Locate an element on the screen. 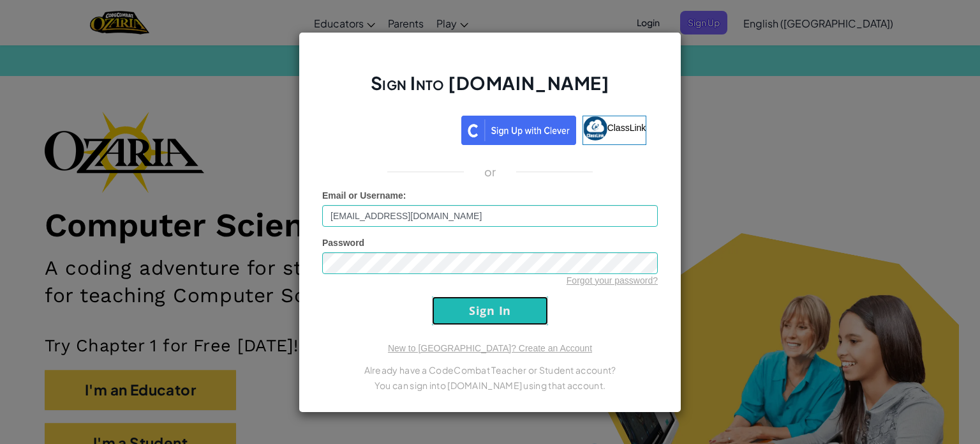  span: Email or Username is located at coordinates (362, 196).